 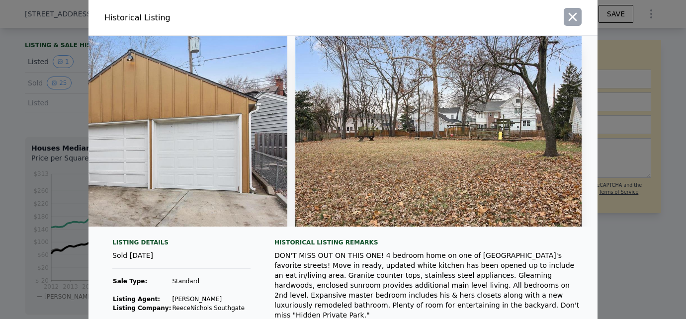 What do you see at coordinates (428, 243) in the screenshot?
I see `div: Historical Listing remarks` at bounding box center [428, 243].